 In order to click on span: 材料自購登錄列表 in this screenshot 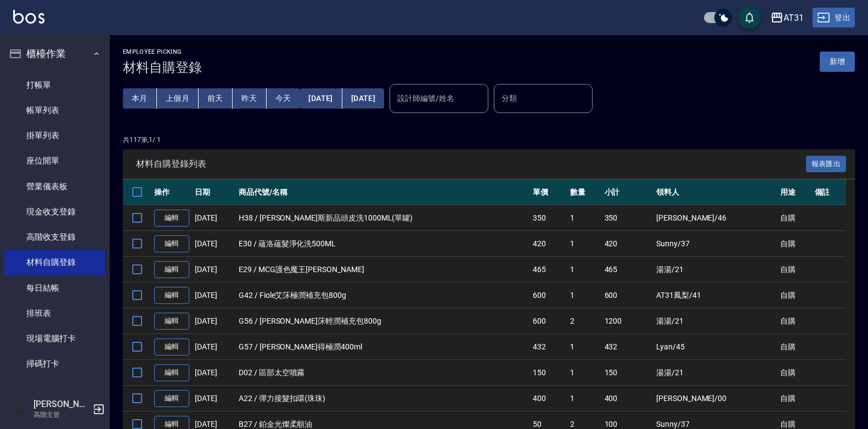, I will do `click(471, 164)`.